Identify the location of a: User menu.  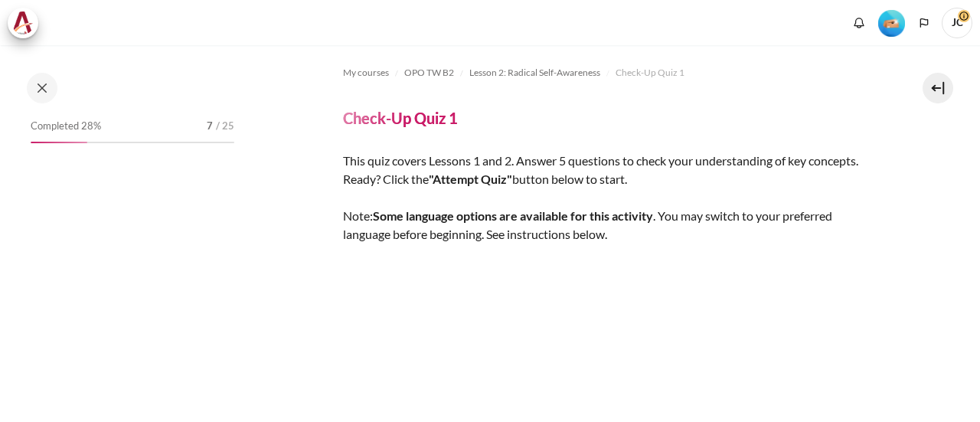
(957, 23).